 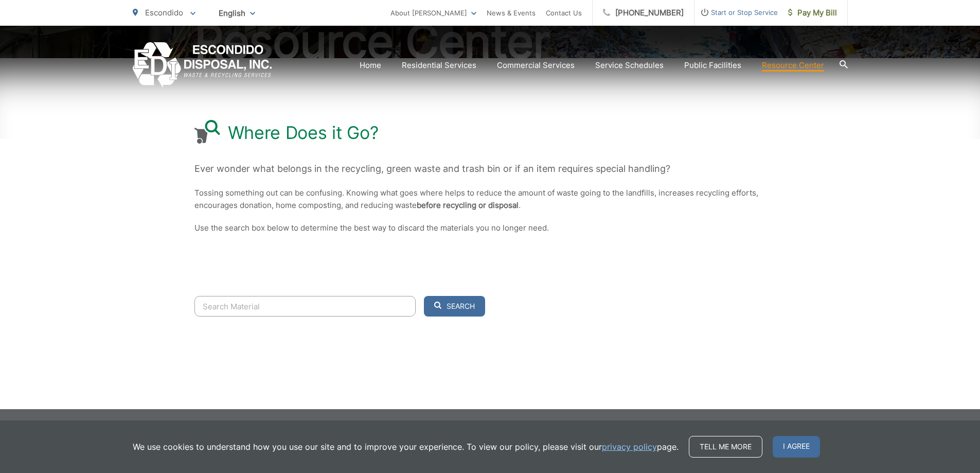 I want to click on a: Service Schedules, so click(x=629, y=65).